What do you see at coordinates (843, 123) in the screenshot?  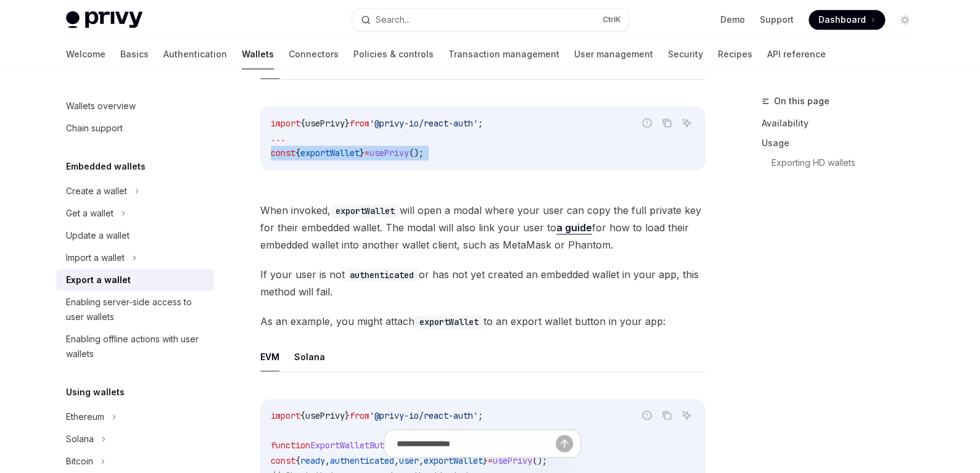 I see `a: Availability` at bounding box center [843, 123].